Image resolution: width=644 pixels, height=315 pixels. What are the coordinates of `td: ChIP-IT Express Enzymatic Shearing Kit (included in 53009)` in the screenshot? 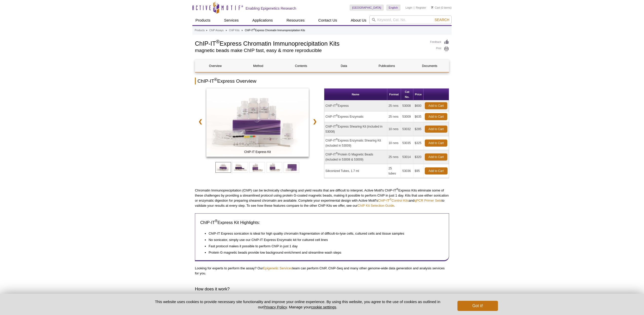 It's located at (356, 143).